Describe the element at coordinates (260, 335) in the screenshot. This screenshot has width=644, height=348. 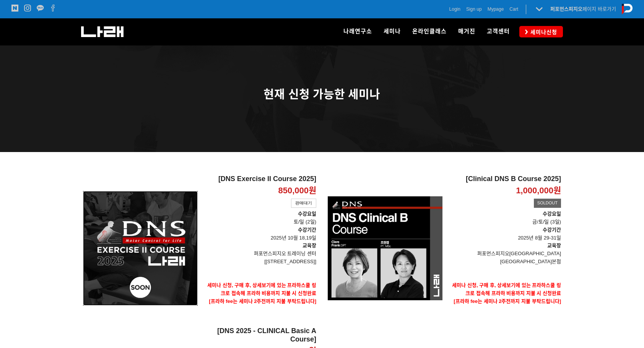
I see `h2: [DNS 2025 - CLINICAL Basic A Course]` at that location.